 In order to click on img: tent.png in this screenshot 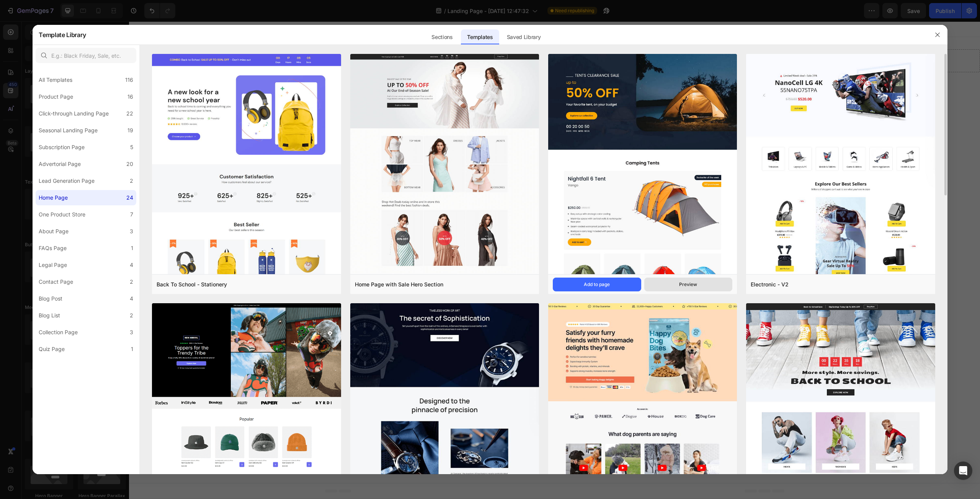, I will do `click(642, 260)`.